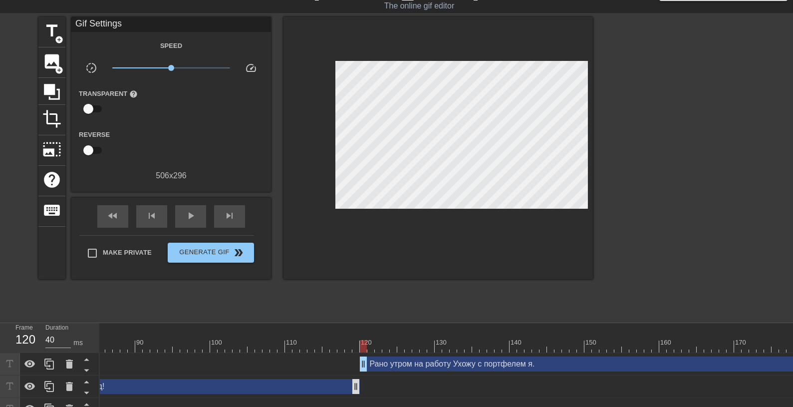  What do you see at coordinates (52, 210) in the screenshot?
I see `span: keyboard` at bounding box center [52, 210].